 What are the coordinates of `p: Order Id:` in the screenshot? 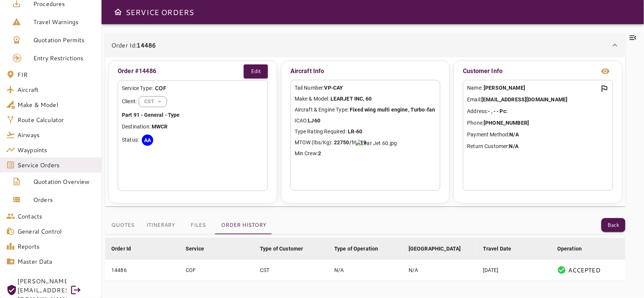 It's located at (133, 45).